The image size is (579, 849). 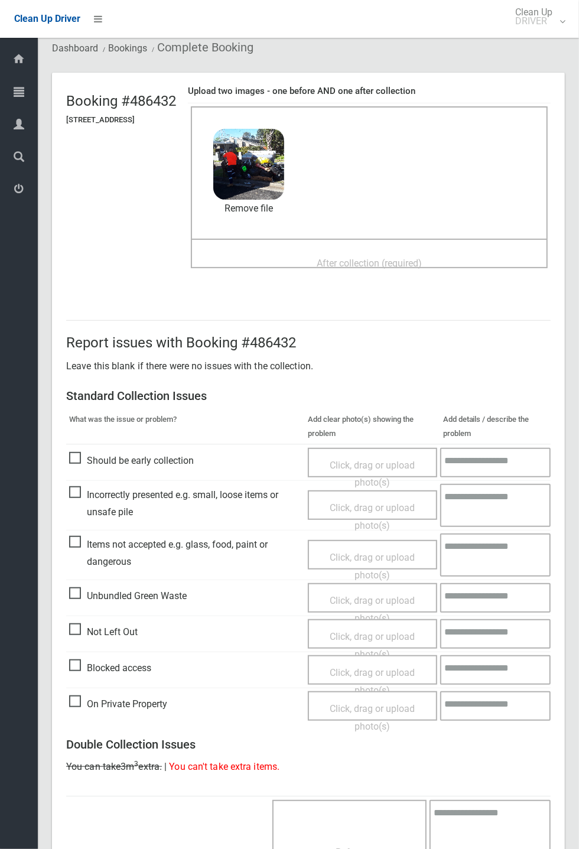 What do you see at coordinates (118, 705) in the screenshot?
I see `span: On Private Property` at bounding box center [118, 705].